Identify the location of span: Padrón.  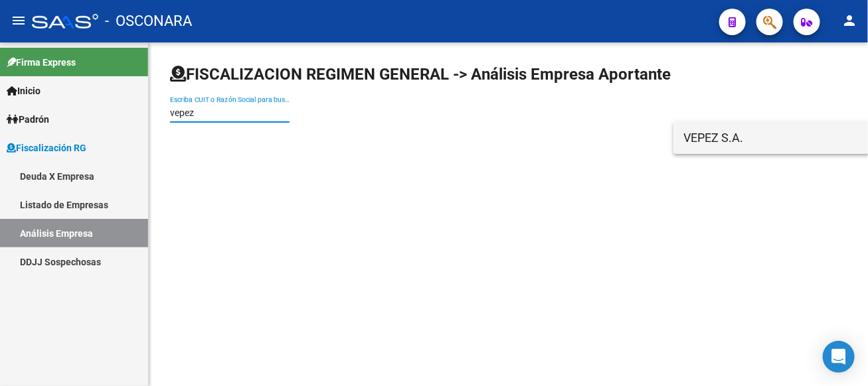
(28, 119).